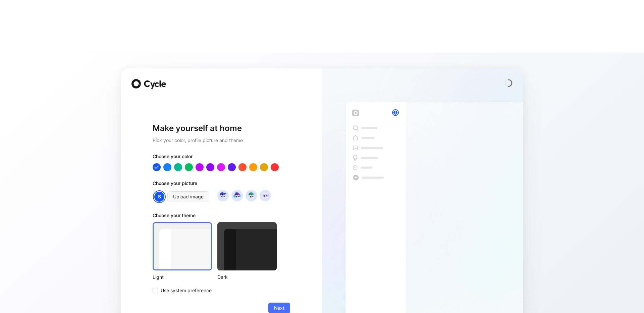 Image resolution: width=644 pixels, height=313 pixels. What do you see at coordinates (222, 140) in the screenshot?
I see `h2: Pick your color, profile picture and theme` at bounding box center [222, 140].